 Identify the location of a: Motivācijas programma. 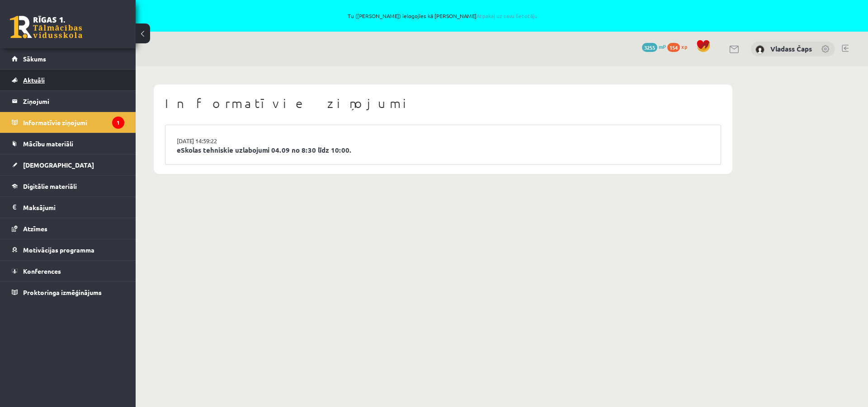
(68, 250).